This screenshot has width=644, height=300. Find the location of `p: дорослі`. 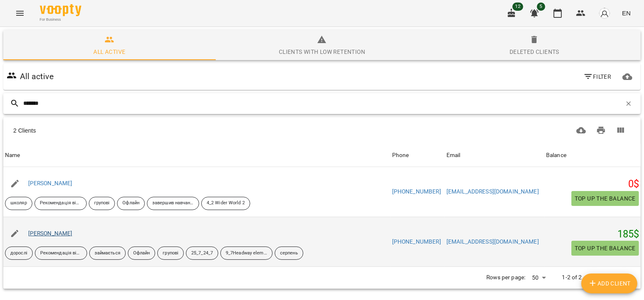

p: дорослі is located at coordinates (19, 253).